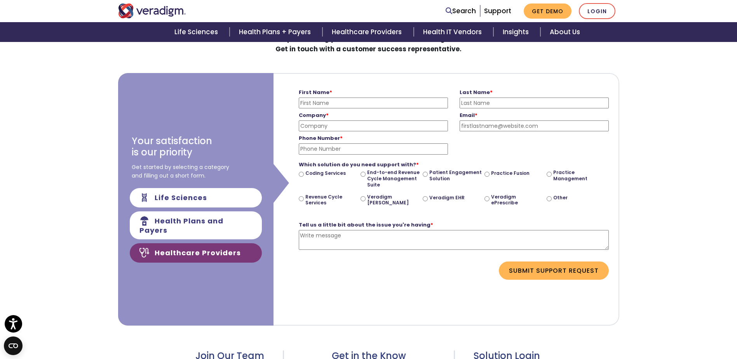  I want to click on button: Submit Support Request, so click(554, 270).